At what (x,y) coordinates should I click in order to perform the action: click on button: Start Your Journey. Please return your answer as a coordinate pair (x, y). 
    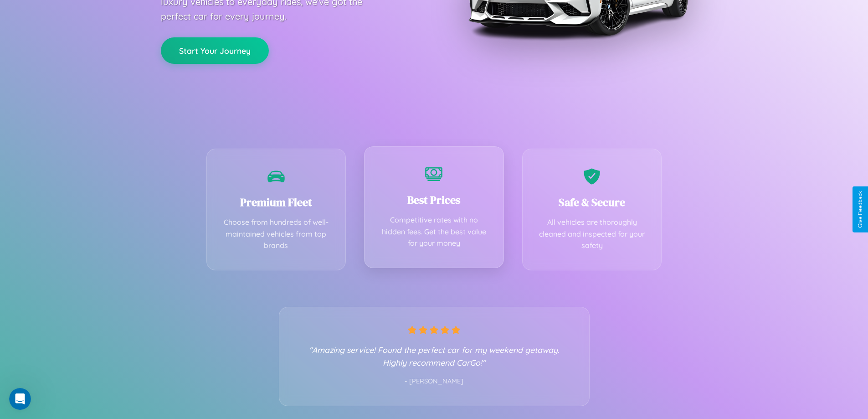
    Looking at the image, I should click on (214, 51).